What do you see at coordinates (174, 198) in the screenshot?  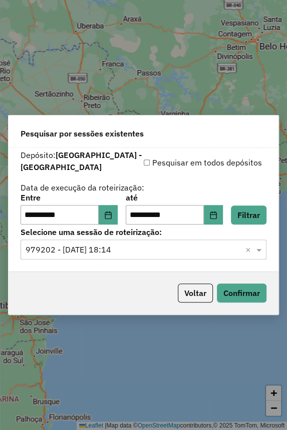 I see `label: até` at bounding box center [174, 198].